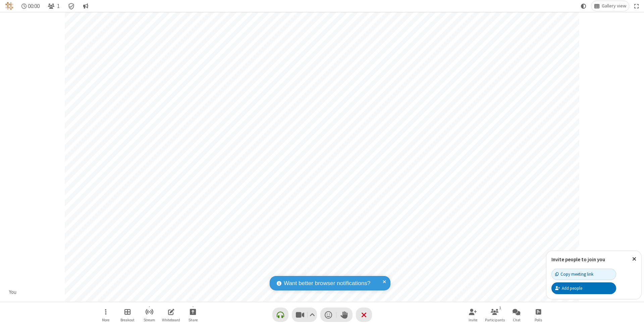 The width and height of the screenshot is (644, 327). What do you see at coordinates (149, 314) in the screenshot?
I see `button: Start streaming` at bounding box center [149, 314].